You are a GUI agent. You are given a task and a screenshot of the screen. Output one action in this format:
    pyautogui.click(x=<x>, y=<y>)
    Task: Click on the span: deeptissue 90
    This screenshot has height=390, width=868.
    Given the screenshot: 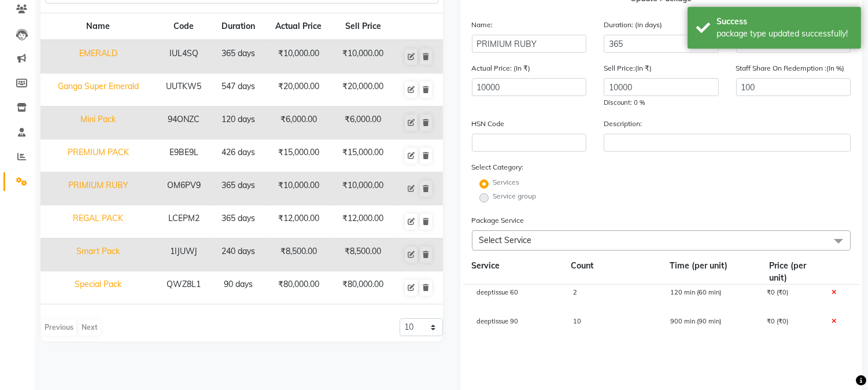 What is the action you would take?
    pyautogui.click(x=498, y=322)
    